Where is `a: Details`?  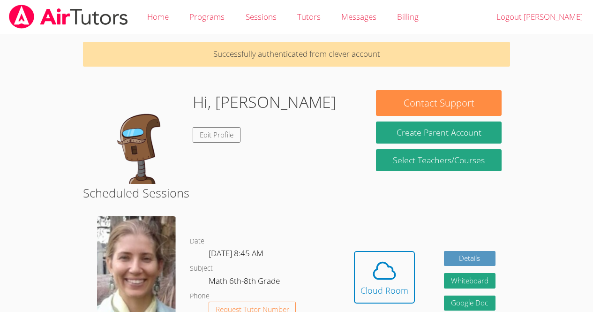
a: Details is located at coordinates (470, 259).